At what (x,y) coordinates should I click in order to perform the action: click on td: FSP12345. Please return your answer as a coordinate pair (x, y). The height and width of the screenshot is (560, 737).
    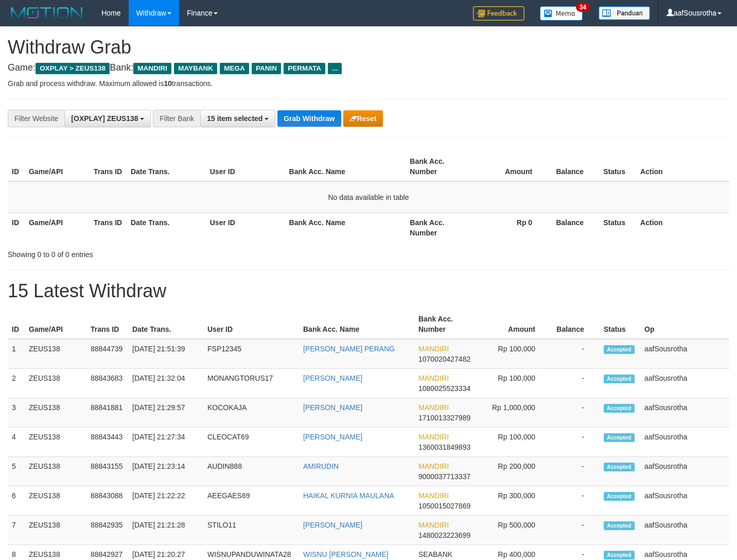
    Looking at the image, I should click on (251, 354).